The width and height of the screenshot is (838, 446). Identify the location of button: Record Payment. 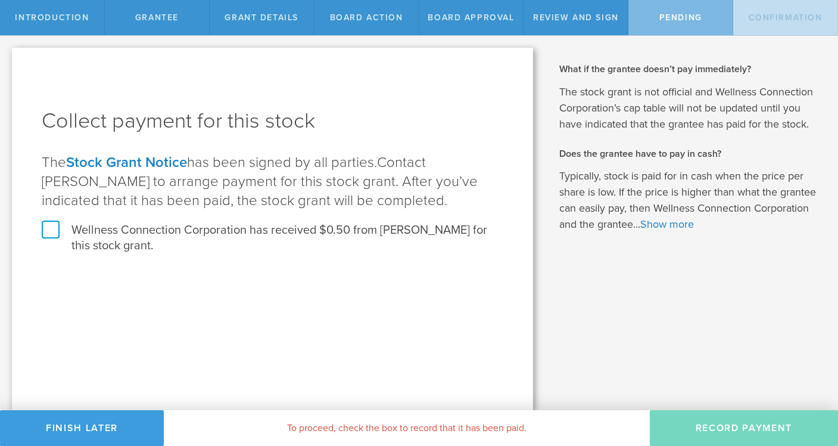
(744, 428).